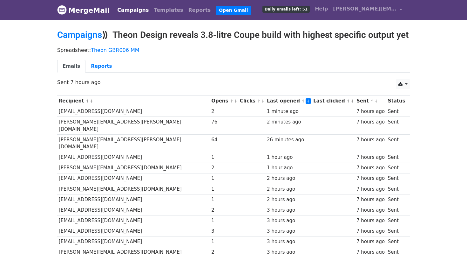  Describe the element at coordinates (233, 10) in the screenshot. I see `a: Open Gmail` at that location.